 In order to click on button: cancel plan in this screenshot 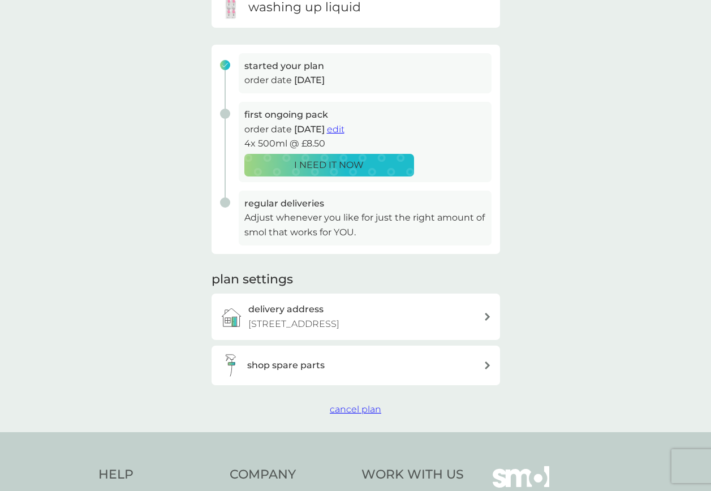, I will do `click(355, 409)`.